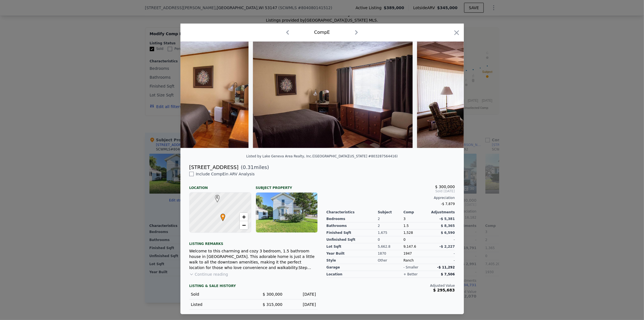 The image size is (644, 320). I want to click on span: 1,528, so click(408, 233).